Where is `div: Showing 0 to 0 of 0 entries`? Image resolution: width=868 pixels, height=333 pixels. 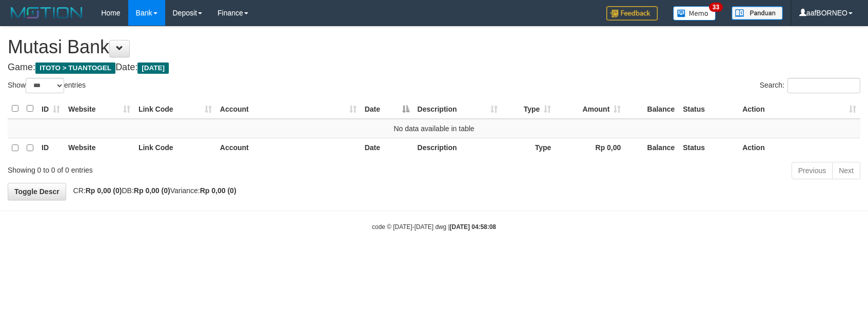
div: Showing 0 to 0 of 0 entries is located at coordinates (181, 168).